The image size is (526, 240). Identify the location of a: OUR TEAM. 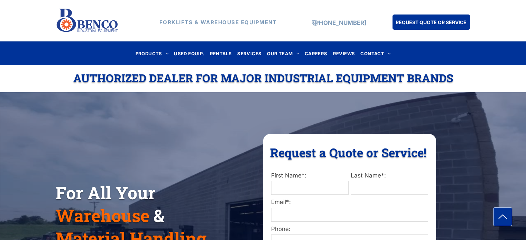
(283, 53).